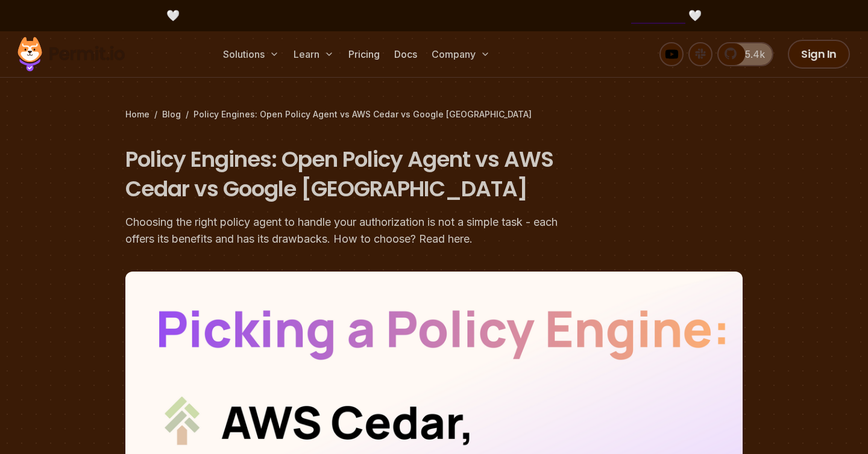  Describe the element at coordinates (171, 114) in the screenshot. I see `a: Blog` at that location.